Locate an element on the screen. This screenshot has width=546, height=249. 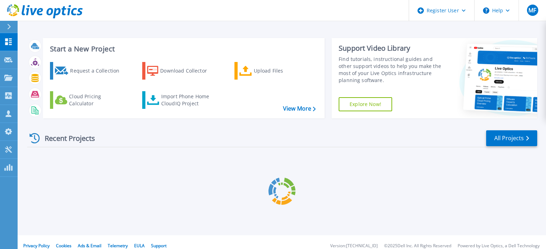
a: Cloud Pricing Calculator is located at coordinates (89, 100).